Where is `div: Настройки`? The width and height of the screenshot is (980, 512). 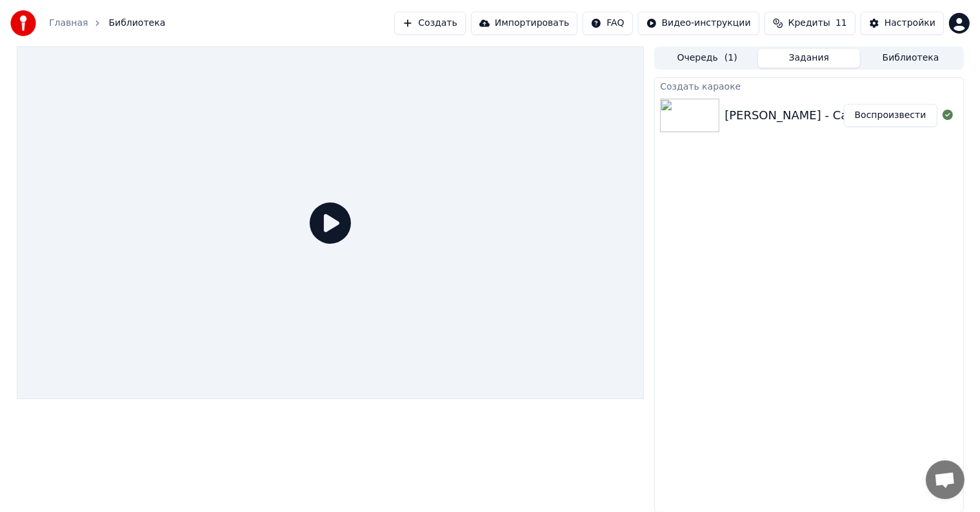 div: Настройки is located at coordinates (910, 23).